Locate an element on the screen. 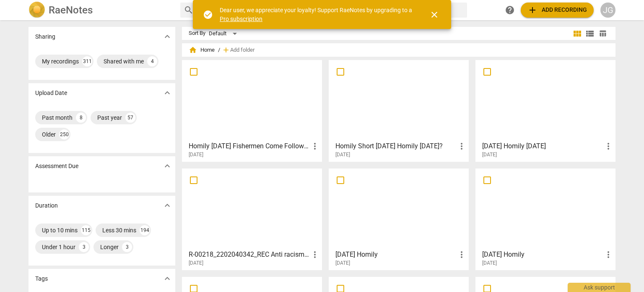  span: close is located at coordinates (434, 15).